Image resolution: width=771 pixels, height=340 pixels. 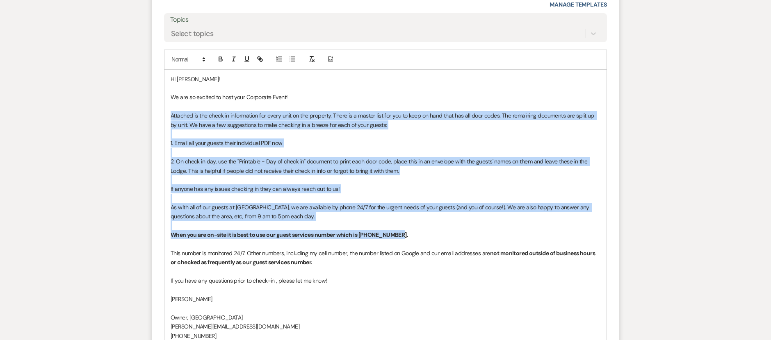 What do you see at coordinates (386, 189) in the screenshot?
I see `p: If anyone has any issues checking in they can always reach out to us!` at bounding box center [386, 189].